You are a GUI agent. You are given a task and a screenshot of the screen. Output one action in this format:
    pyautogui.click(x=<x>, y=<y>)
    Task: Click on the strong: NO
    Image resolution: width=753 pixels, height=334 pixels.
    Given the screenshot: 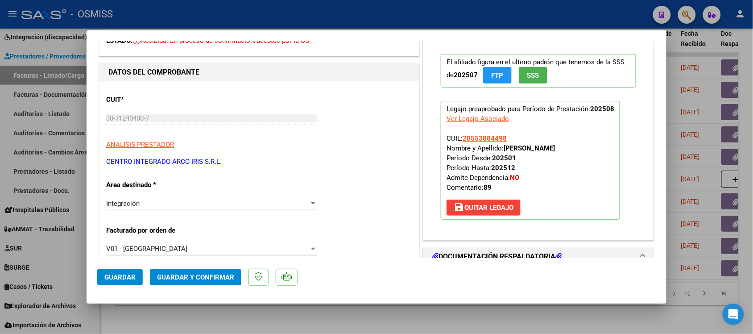 What is the action you would take?
    pyautogui.click(x=515, y=178)
    